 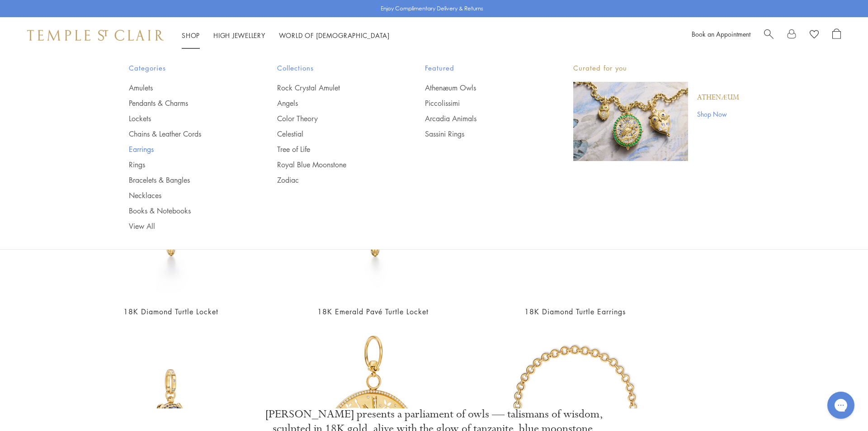 What do you see at coordinates (721, 34) in the screenshot?
I see `a: Book an Appointment` at bounding box center [721, 34].